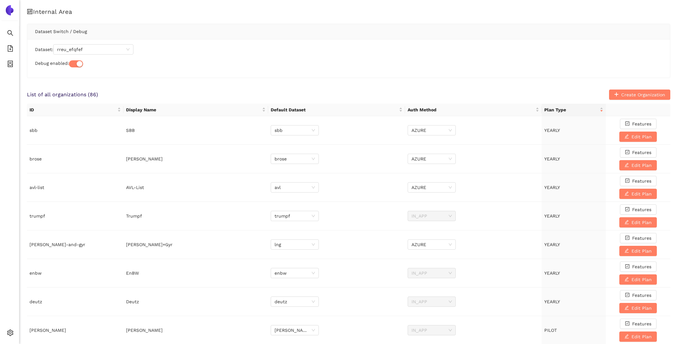 This screenshot has width=678, height=344. I want to click on span: enbw, so click(295, 273).